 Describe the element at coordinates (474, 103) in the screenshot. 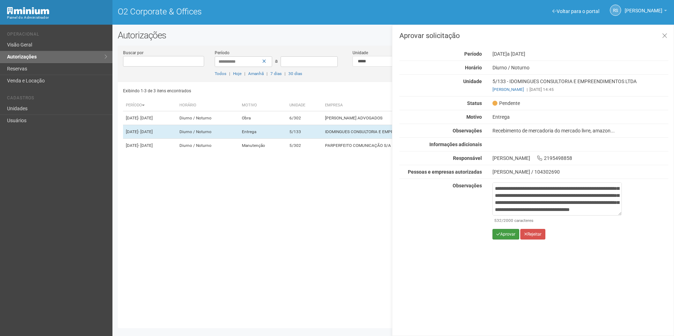

I see `strong: Status` at that location.